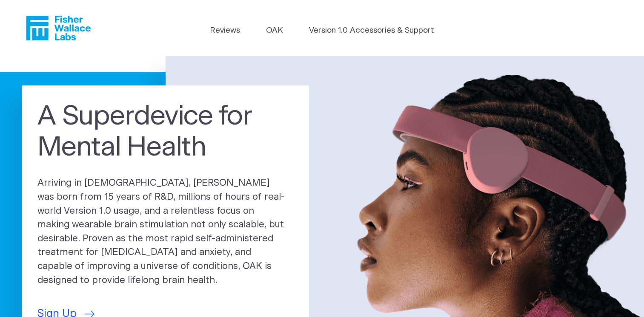 The width and height of the screenshot is (644, 317). Describe the element at coordinates (371, 30) in the screenshot. I see `a: Version 1.0 Accessories & Support` at that location.